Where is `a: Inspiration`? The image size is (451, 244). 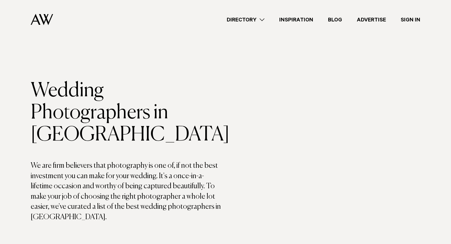
a: Inspiration is located at coordinates (296, 20).